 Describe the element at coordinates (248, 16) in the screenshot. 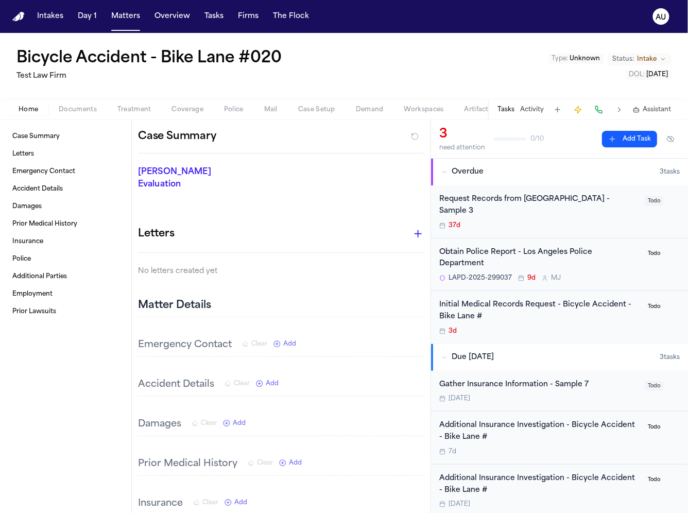

I see `button: Firms` at that location.